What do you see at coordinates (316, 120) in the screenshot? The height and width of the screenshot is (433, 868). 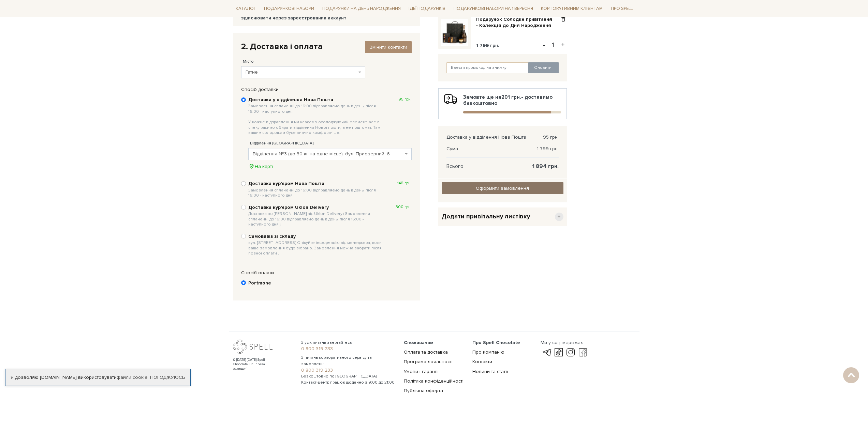 I see `span: Замовлення сплаченні до 16:00 відправляємо день в день, після 16:00 - наступного дня. У кожне від...` at bounding box center [316, 120].